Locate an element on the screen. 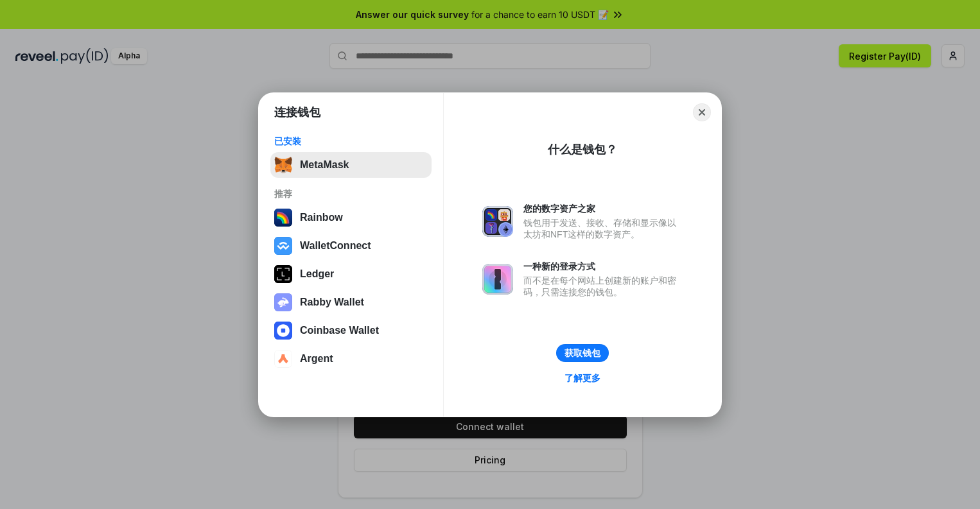 This screenshot has width=980, height=509. div: 了解更多 is located at coordinates (582, 378).